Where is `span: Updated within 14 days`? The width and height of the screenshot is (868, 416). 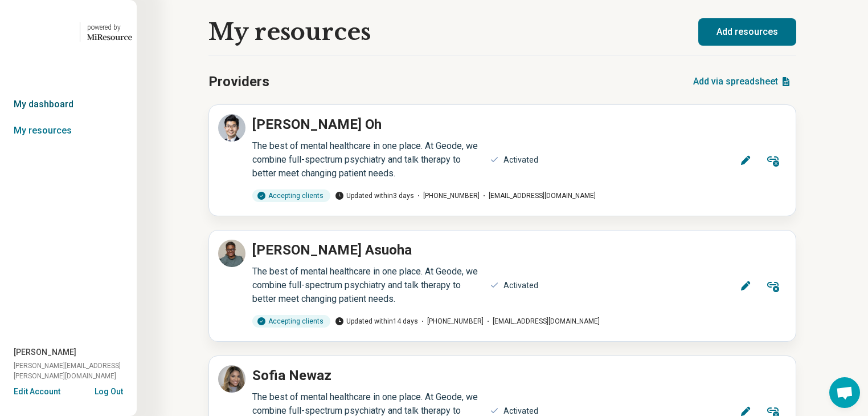 span: Updated within 14 days is located at coordinates (376, 321).